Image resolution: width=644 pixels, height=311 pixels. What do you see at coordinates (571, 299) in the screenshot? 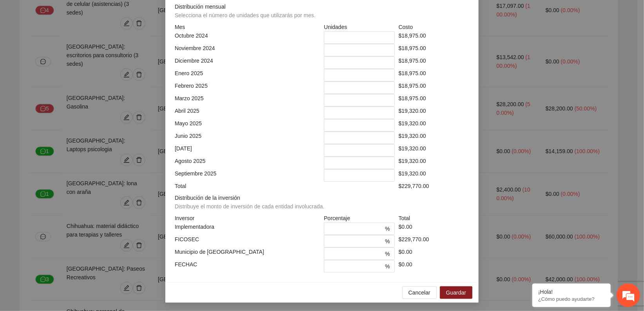
I see `p: ¿Cómo puedo ayudarte?` at bounding box center [571, 299].